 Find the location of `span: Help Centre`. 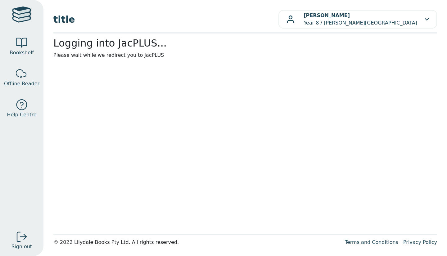

span: Help Centre is located at coordinates (21, 115).